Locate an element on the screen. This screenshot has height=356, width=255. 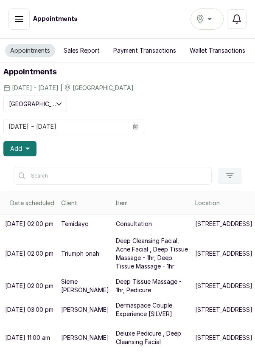
div: Location is located at coordinates (224, 203).